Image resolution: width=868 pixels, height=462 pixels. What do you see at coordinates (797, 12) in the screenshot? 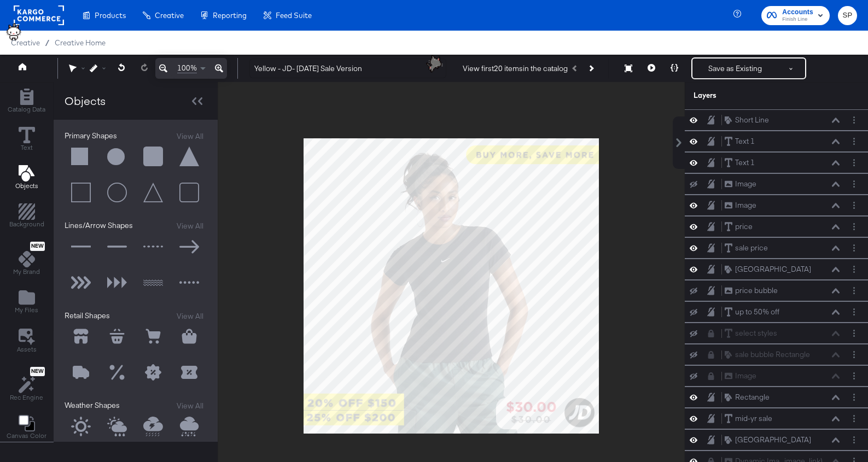
I see `span: Accounts` at bounding box center [797, 12].